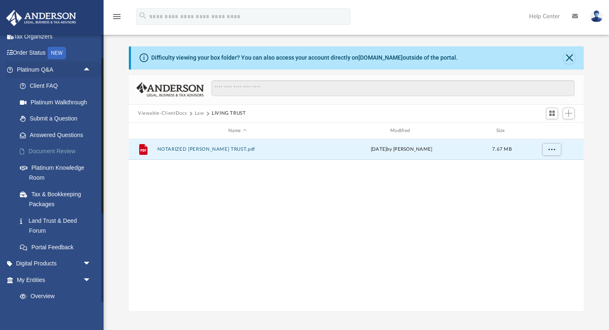 The width and height of the screenshot is (609, 330). What do you see at coordinates (41, 18) in the screenshot?
I see `img: Anderson Advisors Platinum Portal` at bounding box center [41, 18].